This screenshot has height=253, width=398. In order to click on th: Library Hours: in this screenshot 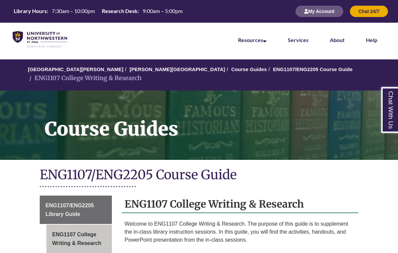, I will do `click(30, 11)`.